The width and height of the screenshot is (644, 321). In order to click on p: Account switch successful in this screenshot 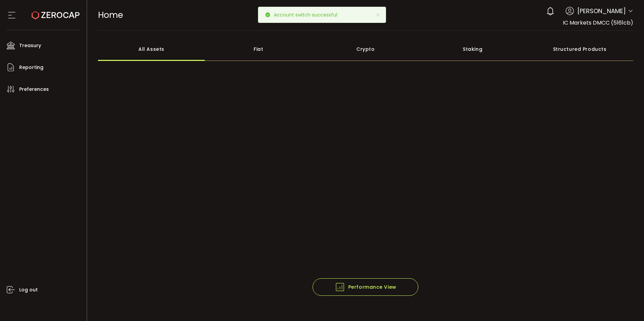, I will do `click(308, 15)`.